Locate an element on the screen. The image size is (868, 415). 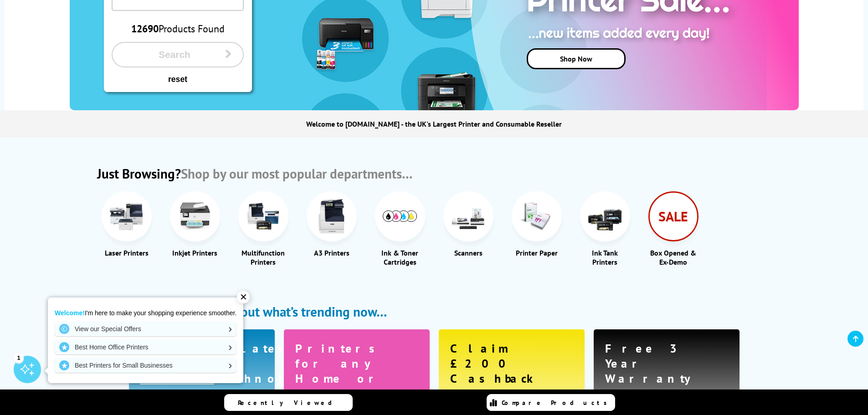
img: Laser Printers is located at coordinates (126, 216).